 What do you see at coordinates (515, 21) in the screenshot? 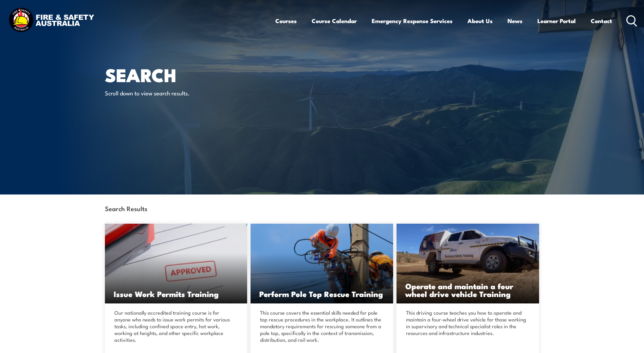
I see `a: News` at bounding box center [515, 21].